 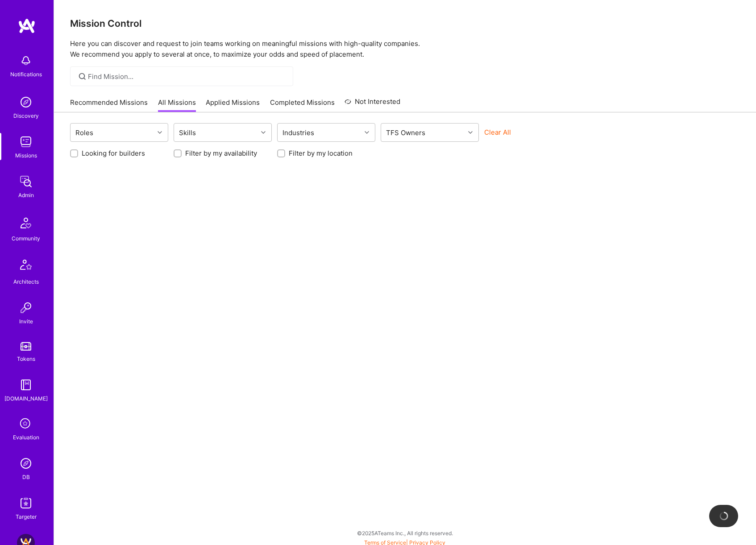 I want to click on label: Filter by my location, so click(x=320, y=153).